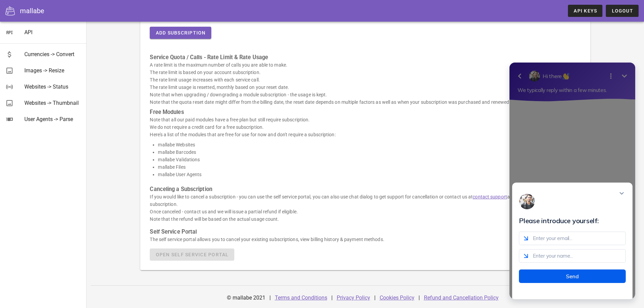 Image resolution: width=644 pixels, height=308 pixels. I want to click on span: Please introduce yourself:, so click(58, 173).